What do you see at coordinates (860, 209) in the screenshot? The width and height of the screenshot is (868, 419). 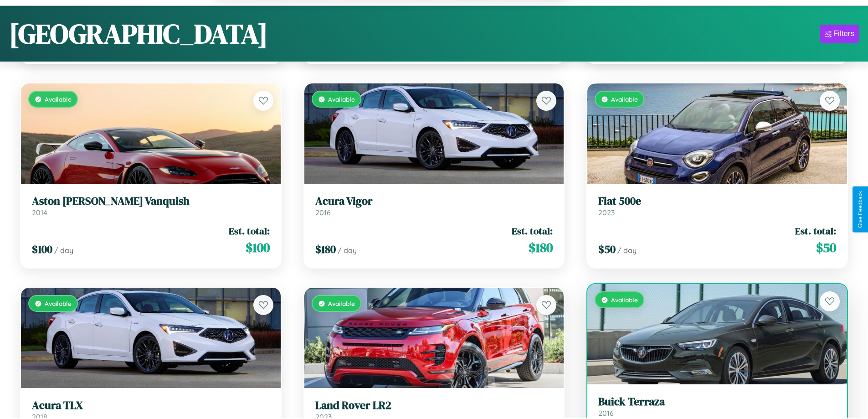 I see `div: Give Feedback` at bounding box center [860, 209].